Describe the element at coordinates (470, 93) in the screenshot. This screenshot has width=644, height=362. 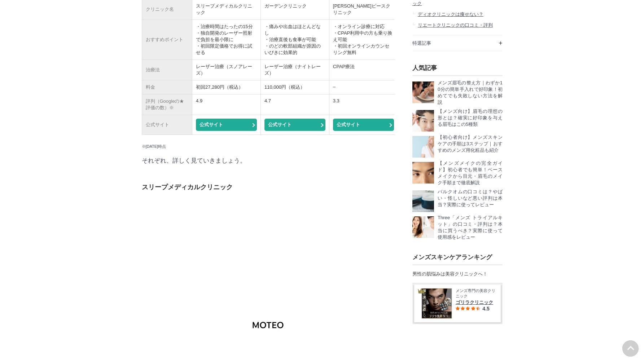
I see `p: メンズ眉毛の整え方｜わずか10分の簡単手入れで好印象！初めてでも失敗しない方法を解説` at that location.